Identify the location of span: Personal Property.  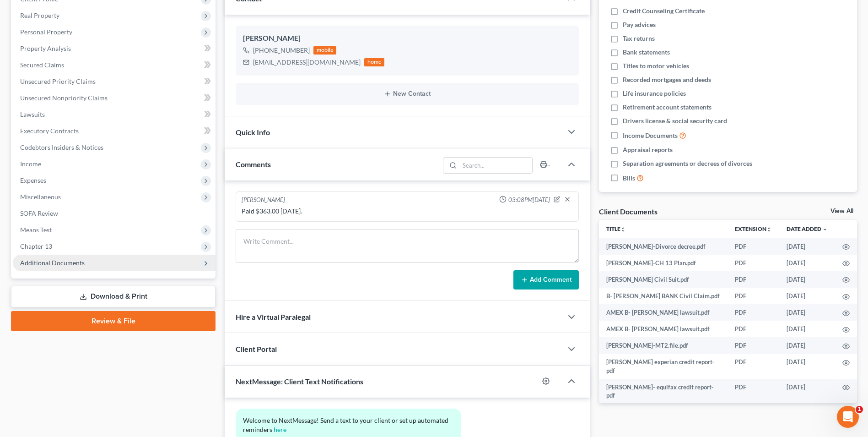
(46, 32).